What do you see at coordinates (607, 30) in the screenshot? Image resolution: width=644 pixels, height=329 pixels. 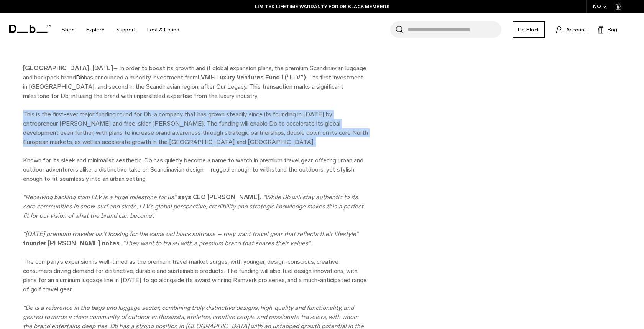 I see `button: Bag` at bounding box center [607, 30].